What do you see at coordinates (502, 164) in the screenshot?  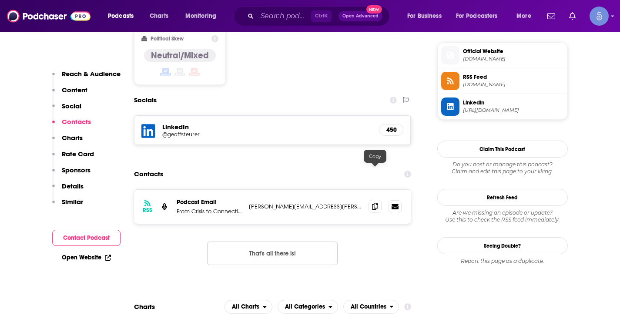 I see `span: Do you host or manage this podcast?` at bounding box center [502, 164].